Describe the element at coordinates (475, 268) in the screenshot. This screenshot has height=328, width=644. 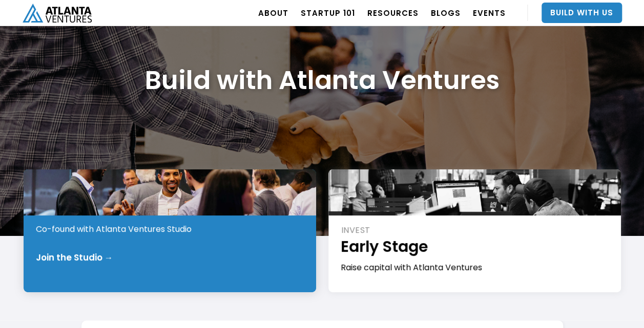
I see `div: Raise capital with Atlanta Ventures` at that location.